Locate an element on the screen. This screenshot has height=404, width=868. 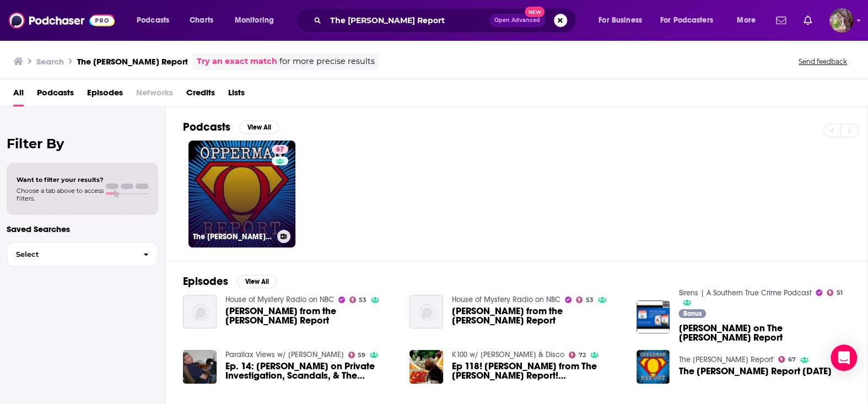
img: Ep. 14: Ed Opperman on Private Investigation, Scandals, & The Opperman Report is located at coordinates (200, 367).